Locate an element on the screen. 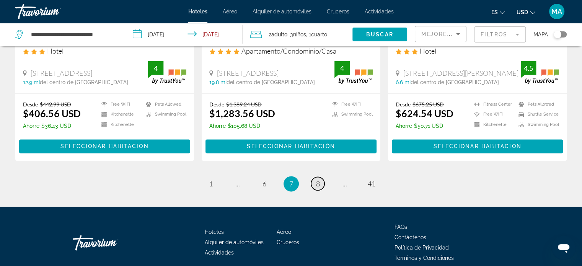 This screenshot has width=582, height=266. span: 2 is located at coordinates (278, 34).